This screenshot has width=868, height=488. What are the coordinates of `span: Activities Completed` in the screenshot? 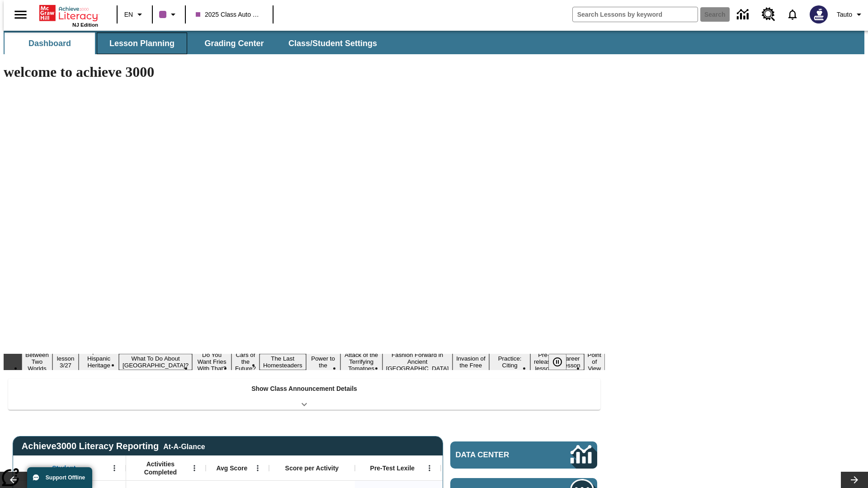 It's located at (161, 469).